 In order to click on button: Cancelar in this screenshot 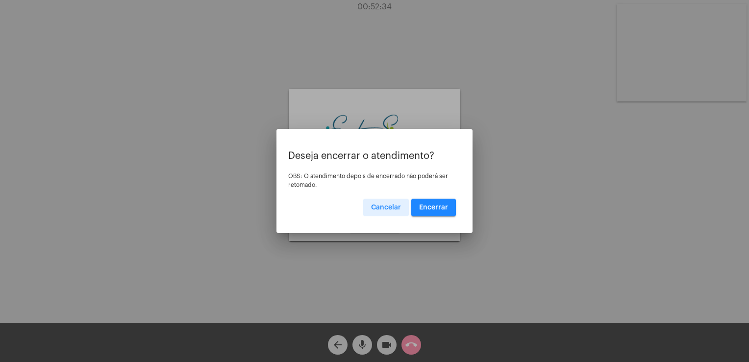, I will do `click(386, 207)`.